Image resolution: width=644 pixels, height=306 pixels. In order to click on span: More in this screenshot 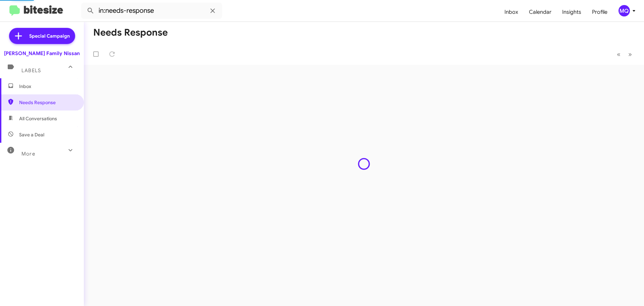, I will do `click(29, 154)`.